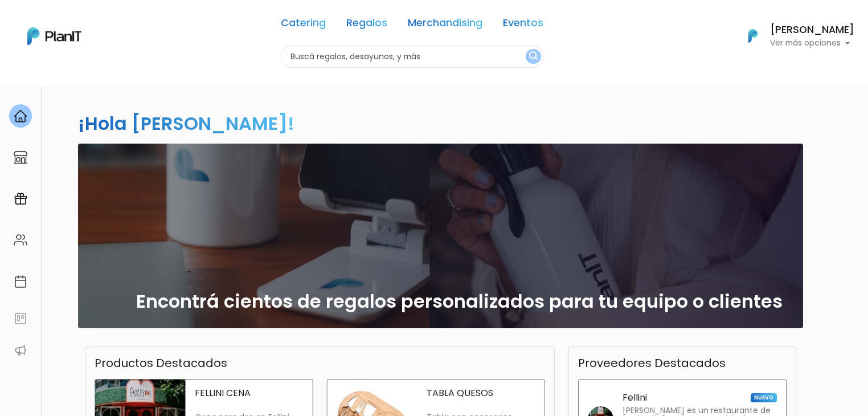 This screenshot has width=868, height=416. Describe the element at coordinates (635, 398) in the screenshot. I see `p: Fellini` at that location.